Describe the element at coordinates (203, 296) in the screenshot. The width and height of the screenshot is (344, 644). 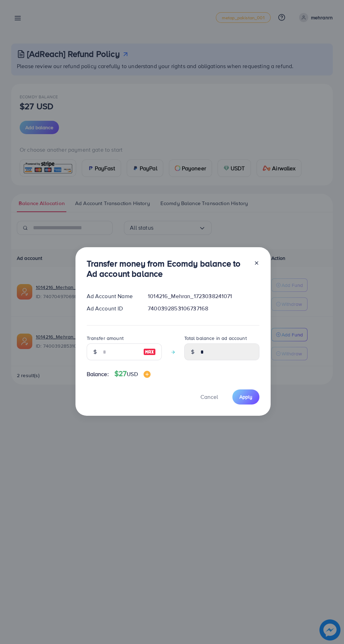
I see `div: 1014216_Mehran_1723038241071` at that location.